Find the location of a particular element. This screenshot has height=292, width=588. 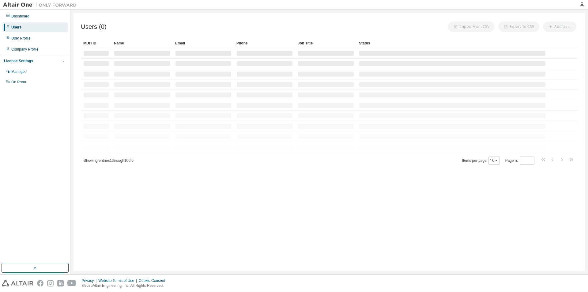

div: Phone is located at coordinates (265, 43).